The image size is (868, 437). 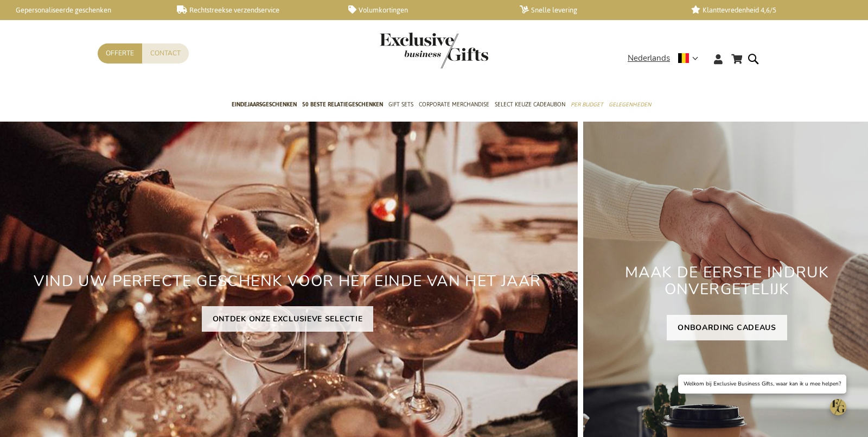 What do you see at coordinates (120, 53) in the screenshot?
I see `a: Offerte` at bounding box center [120, 53].